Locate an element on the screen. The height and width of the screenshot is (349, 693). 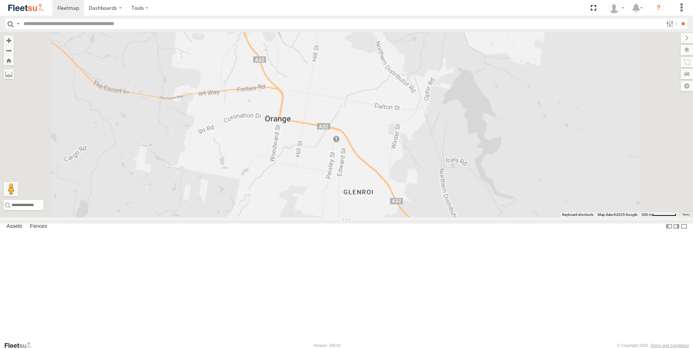
button: Drag Pegman onto the map to open Street View is located at coordinates (11, 189).